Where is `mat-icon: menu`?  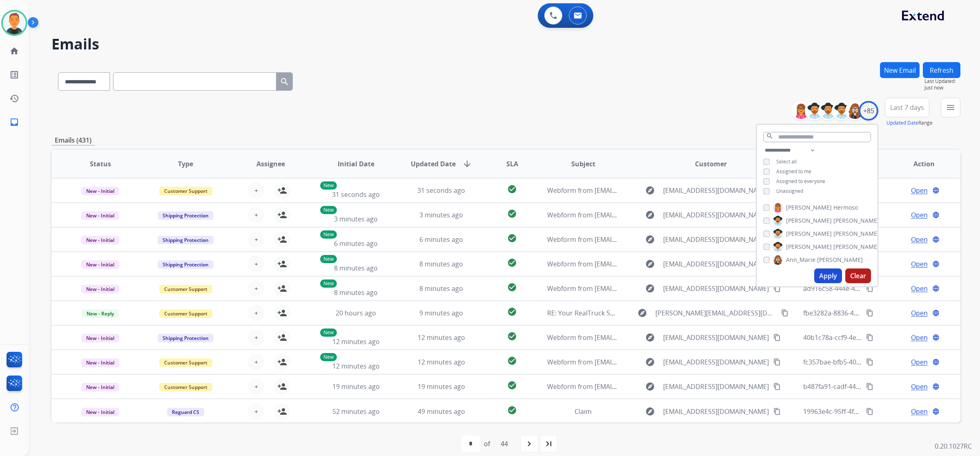 mat-icon: menu is located at coordinates (950, 108).